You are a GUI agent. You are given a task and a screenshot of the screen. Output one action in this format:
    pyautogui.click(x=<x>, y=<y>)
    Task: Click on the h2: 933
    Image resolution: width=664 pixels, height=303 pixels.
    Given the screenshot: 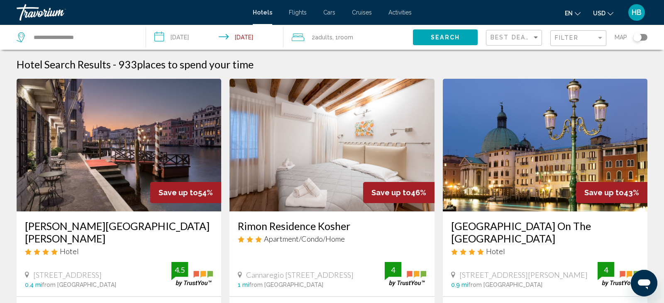 What is the action you would take?
    pyautogui.click(x=186, y=64)
    